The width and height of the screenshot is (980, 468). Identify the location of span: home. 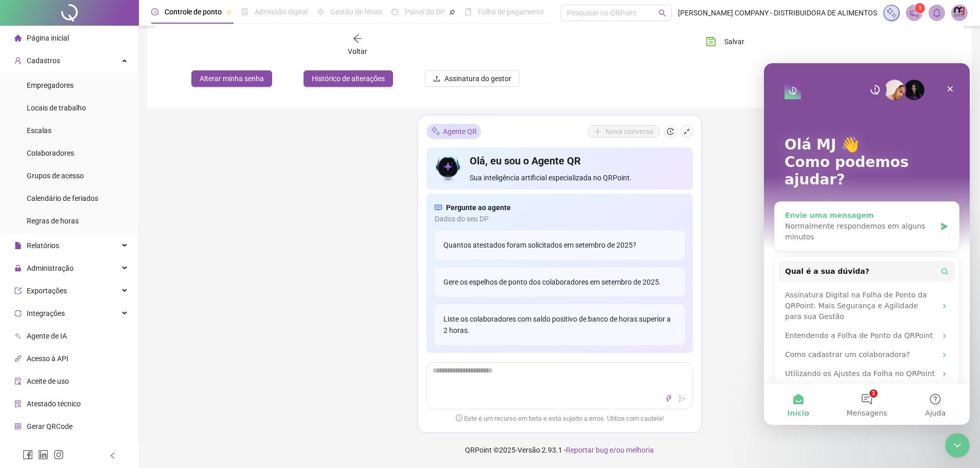
(18, 38).